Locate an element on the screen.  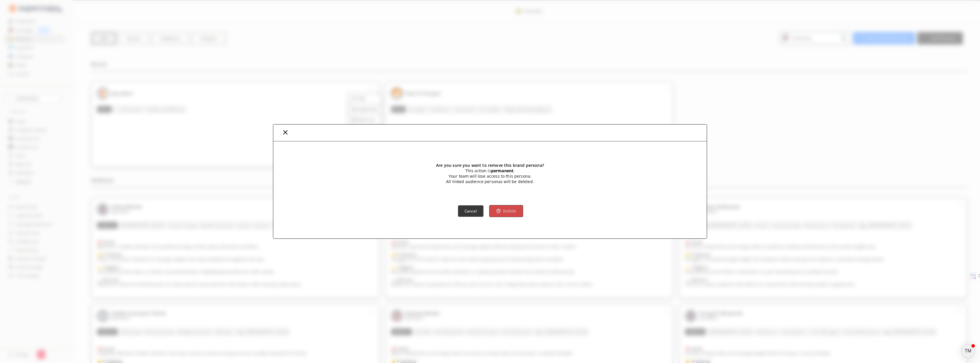
button: Close is located at coordinates (285, 132).